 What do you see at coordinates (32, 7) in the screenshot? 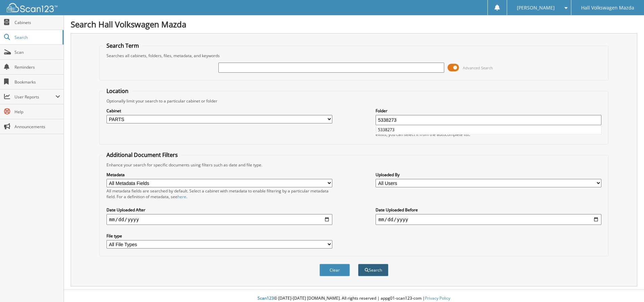
I see `img: scan123-logo-white.svg` at bounding box center [32, 7].